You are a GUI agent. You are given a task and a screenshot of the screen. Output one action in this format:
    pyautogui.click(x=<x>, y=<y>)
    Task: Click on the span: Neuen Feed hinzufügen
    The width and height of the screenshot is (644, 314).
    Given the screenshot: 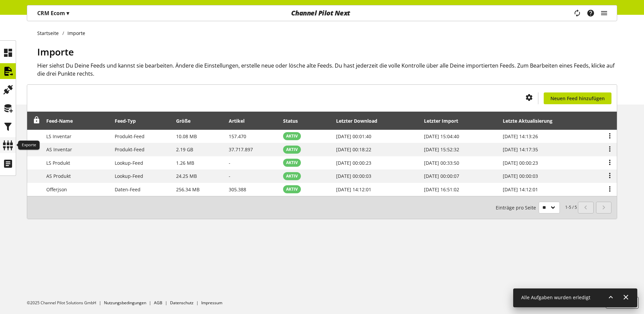 What is the action you would take?
    pyautogui.click(x=578, y=98)
    